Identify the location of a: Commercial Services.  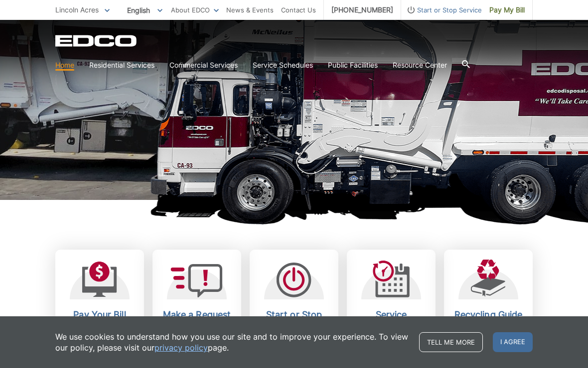
(203, 65).